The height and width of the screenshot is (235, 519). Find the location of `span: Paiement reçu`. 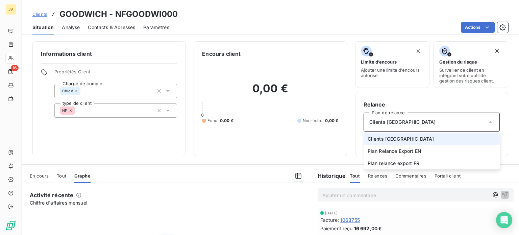

span: Paiement reçu is located at coordinates (337, 228).